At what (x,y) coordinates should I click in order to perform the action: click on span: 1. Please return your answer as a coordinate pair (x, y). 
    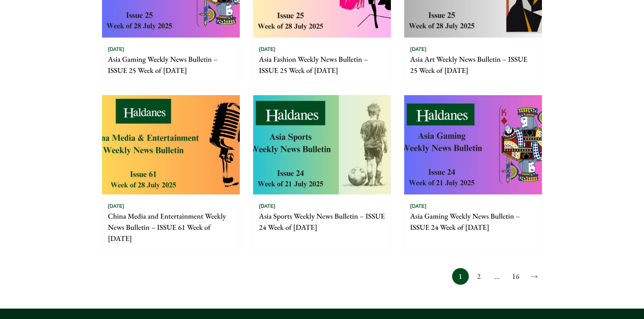
    Looking at the image, I should click on (460, 276).